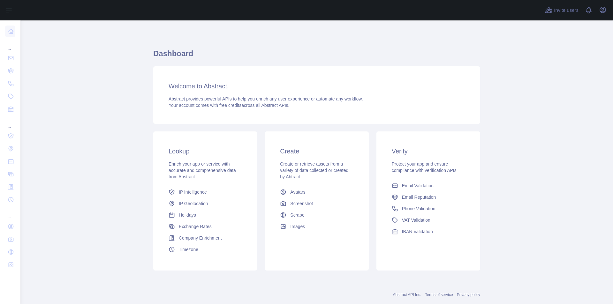 The height and width of the screenshot is (304, 613). What do you see at coordinates (193, 192) in the screenshot?
I see `span: IP Intelligence` at bounding box center [193, 192].